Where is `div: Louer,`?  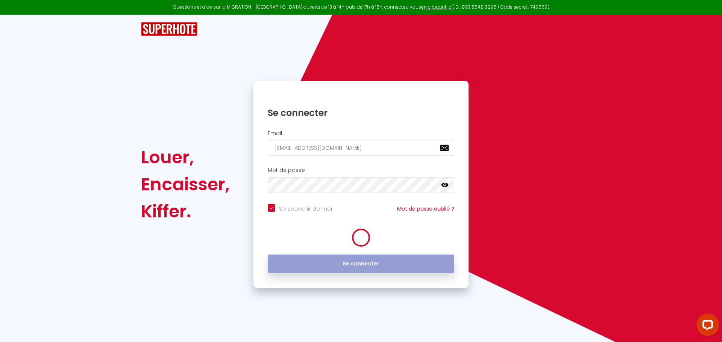 div: Louer, is located at coordinates (185, 157).